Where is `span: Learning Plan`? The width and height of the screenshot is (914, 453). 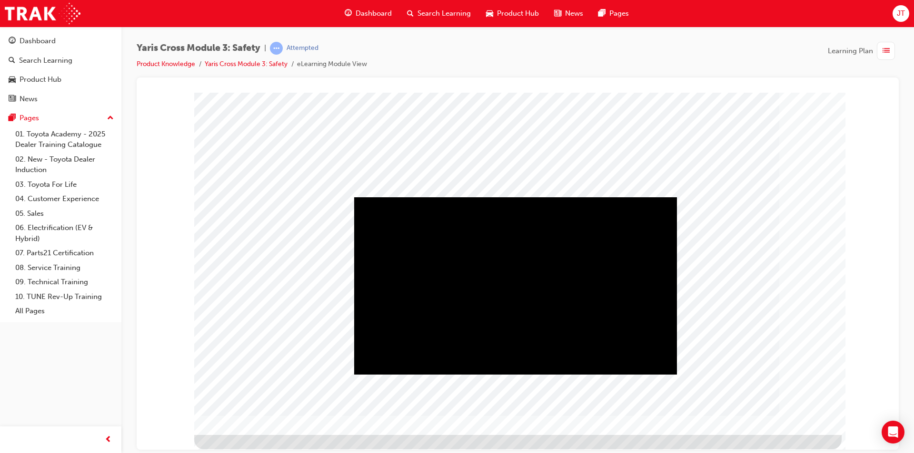 span: Learning Plan is located at coordinates (850, 51).